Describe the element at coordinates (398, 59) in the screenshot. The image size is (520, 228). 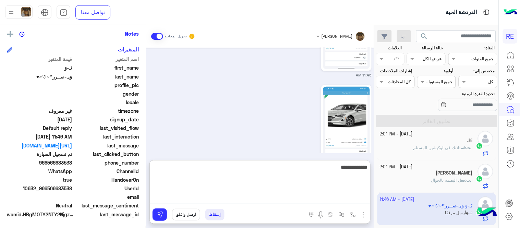
I see `div: اختر` at that location.